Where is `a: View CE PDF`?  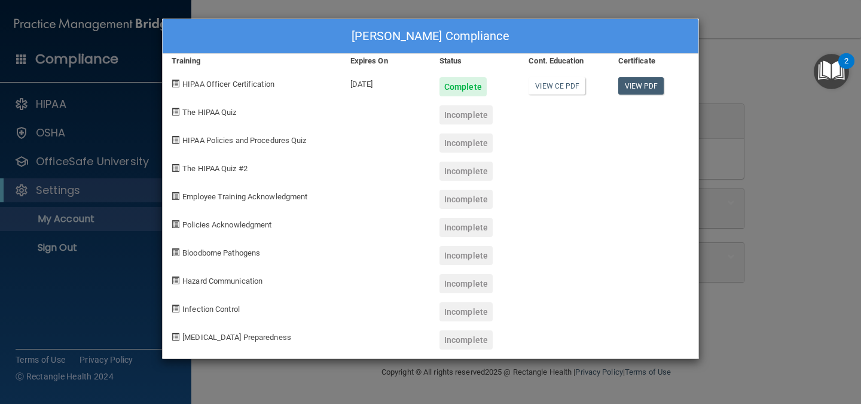 a: View CE PDF is located at coordinates (557, 85).